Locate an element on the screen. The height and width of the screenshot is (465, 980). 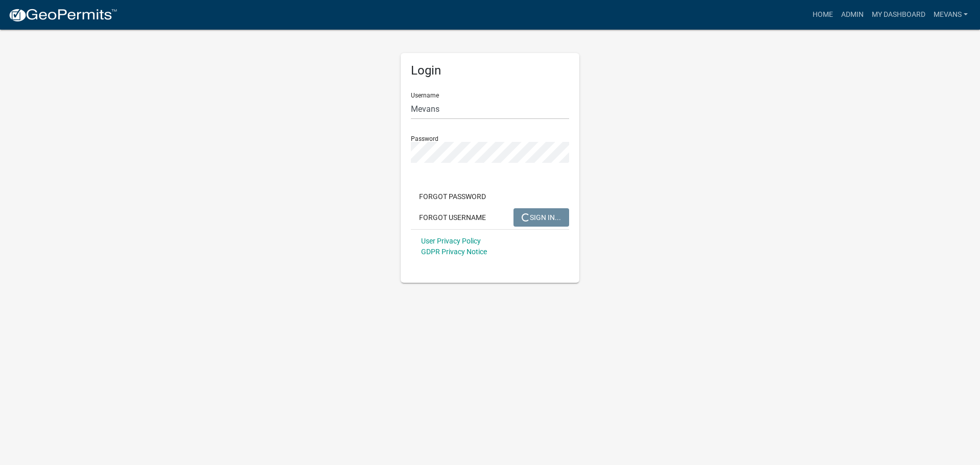
a: My Dashboard is located at coordinates (899, 15).